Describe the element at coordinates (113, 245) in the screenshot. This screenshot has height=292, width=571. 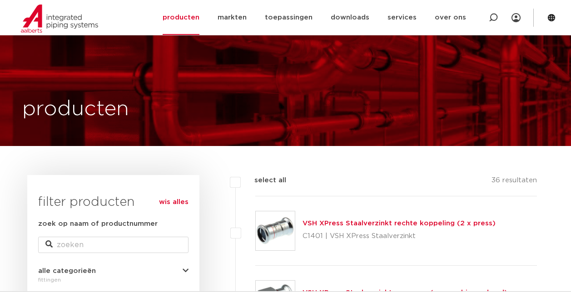
I see `input: zoeken` at that location.